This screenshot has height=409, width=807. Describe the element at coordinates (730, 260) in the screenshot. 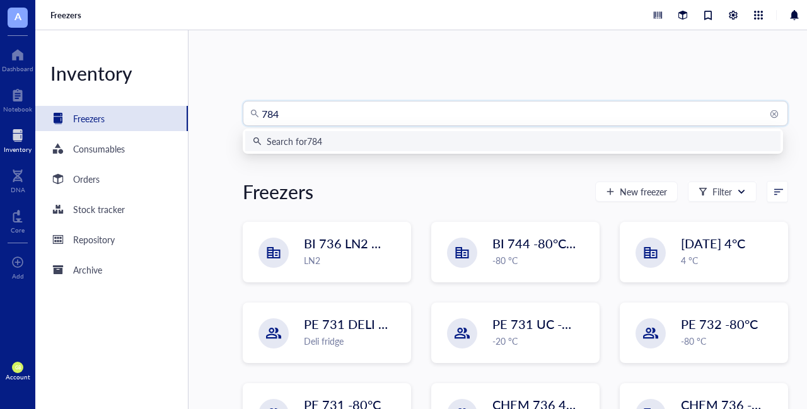

I see `div: 4 °C` at that location.